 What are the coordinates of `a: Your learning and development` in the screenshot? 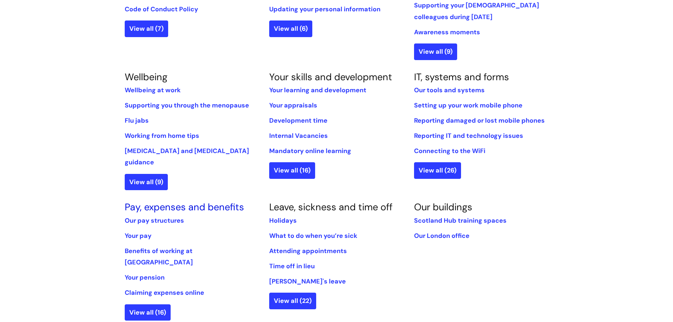 It's located at (318, 90).